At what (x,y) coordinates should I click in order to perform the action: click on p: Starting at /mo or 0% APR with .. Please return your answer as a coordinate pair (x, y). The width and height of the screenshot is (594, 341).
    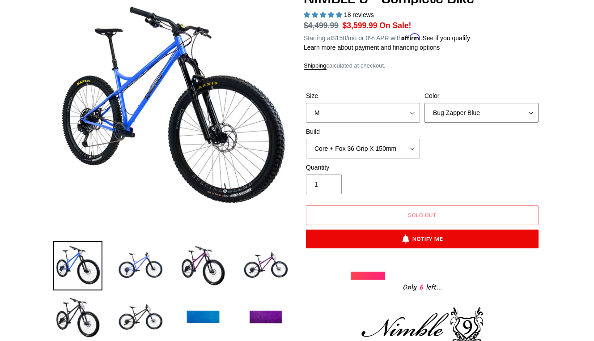
    Looking at the image, I should click on (387, 37).